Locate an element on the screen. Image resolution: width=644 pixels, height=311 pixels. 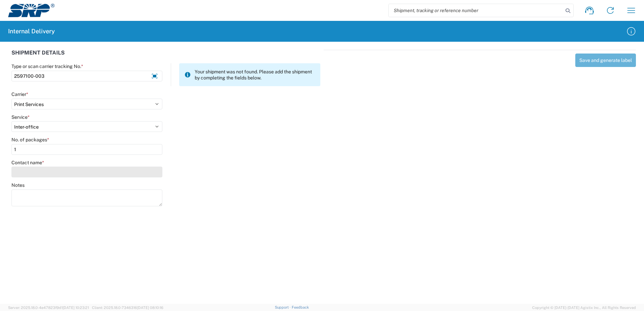
label: No. of packages is located at coordinates (30, 140).